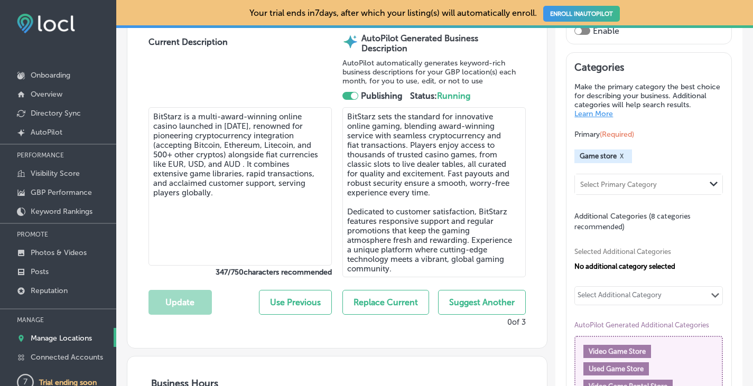 The height and width of the screenshot is (386, 753). Describe the element at coordinates (61, 211) in the screenshot. I see `p: Keyword Rankings` at that location.